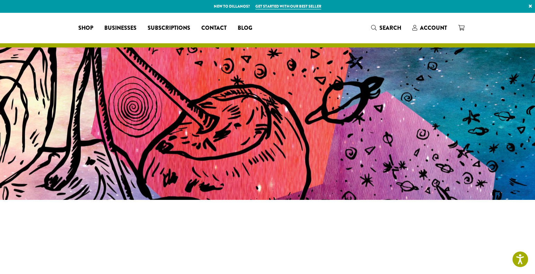 Image resolution: width=535 pixels, height=274 pixels. I want to click on a: Shop, so click(86, 28).